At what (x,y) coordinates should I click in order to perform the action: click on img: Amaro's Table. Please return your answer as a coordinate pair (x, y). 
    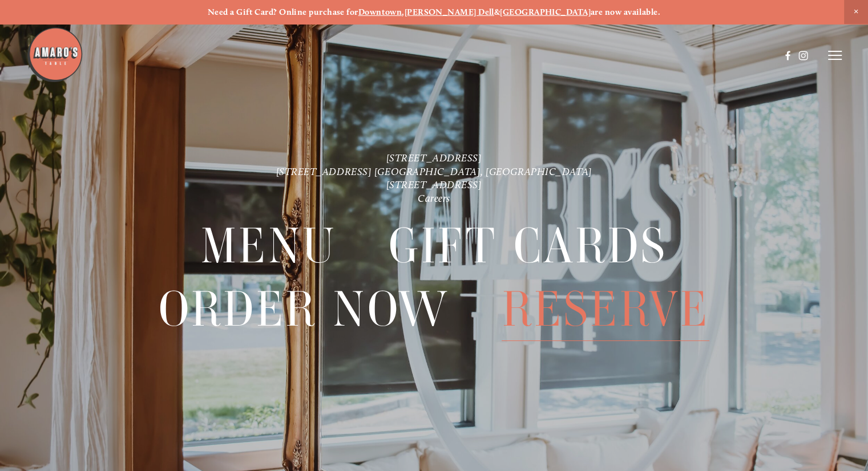
    Looking at the image, I should click on (55, 55).